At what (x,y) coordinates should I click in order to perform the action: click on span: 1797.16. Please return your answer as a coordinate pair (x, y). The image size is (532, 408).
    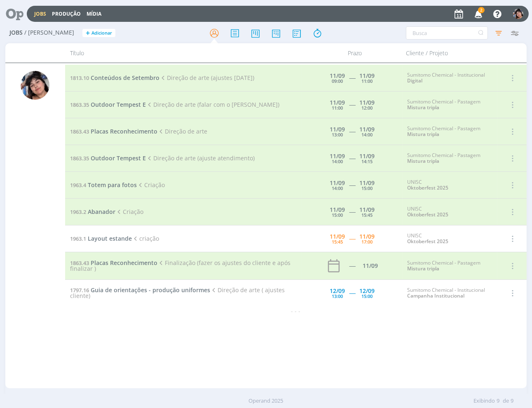
    Looking at the image, I should click on (80, 290).